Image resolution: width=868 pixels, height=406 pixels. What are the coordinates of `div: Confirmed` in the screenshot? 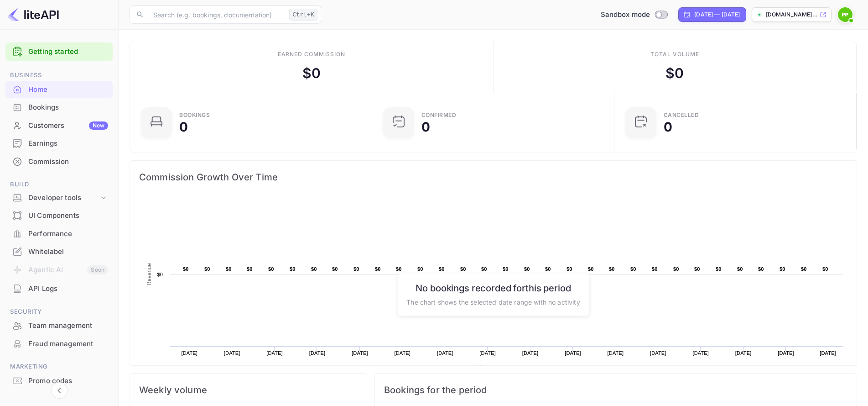 It's located at (439, 115).